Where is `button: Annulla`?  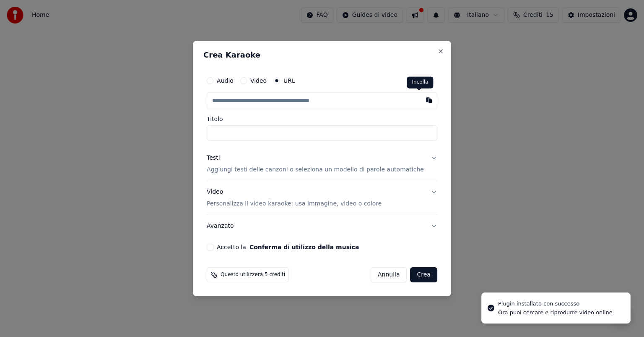
button: Annulla is located at coordinates (389, 275).